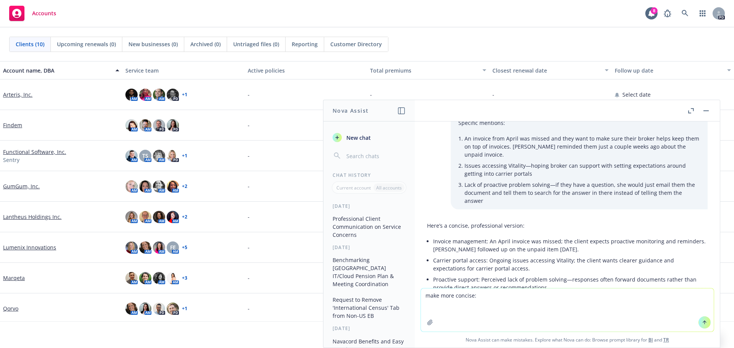  Describe the element at coordinates (551, 70) in the screenshot. I see `button: Closest renewal date` at that location.